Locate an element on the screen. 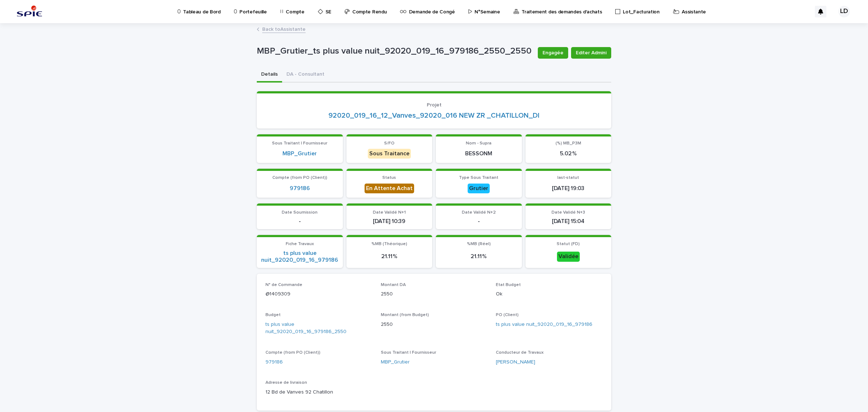 This screenshot has height=412, width=868. div: Validée is located at coordinates (568, 256).